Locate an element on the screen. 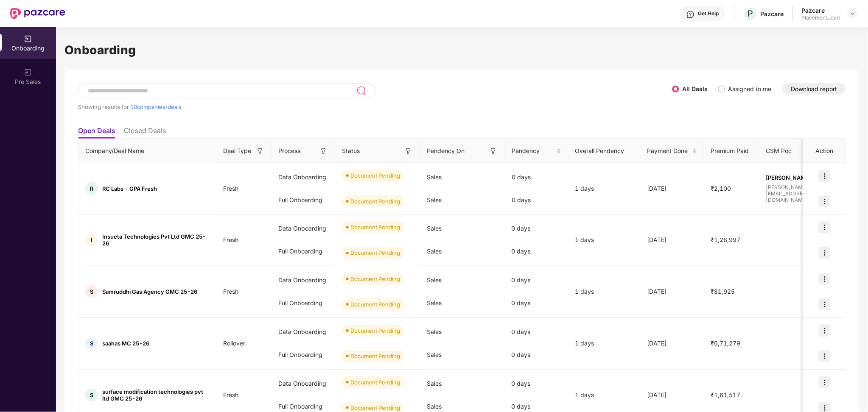  div: R is located at coordinates (92, 189).